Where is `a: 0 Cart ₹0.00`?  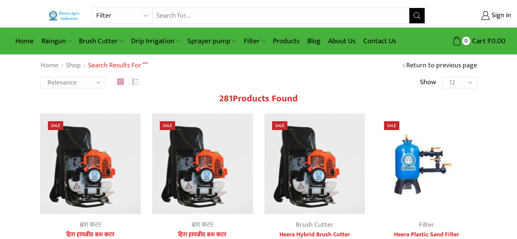
a: 0 Cart ₹0.00 is located at coordinates (469, 41).